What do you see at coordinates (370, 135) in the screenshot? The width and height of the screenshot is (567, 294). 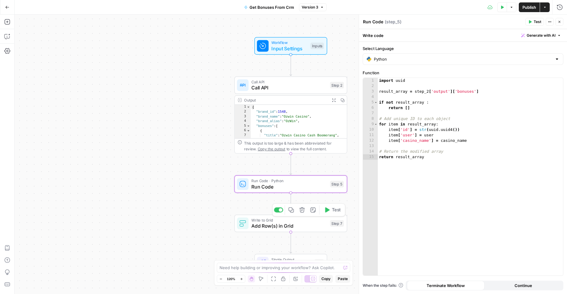 I see `div: 11` at bounding box center [370, 135].